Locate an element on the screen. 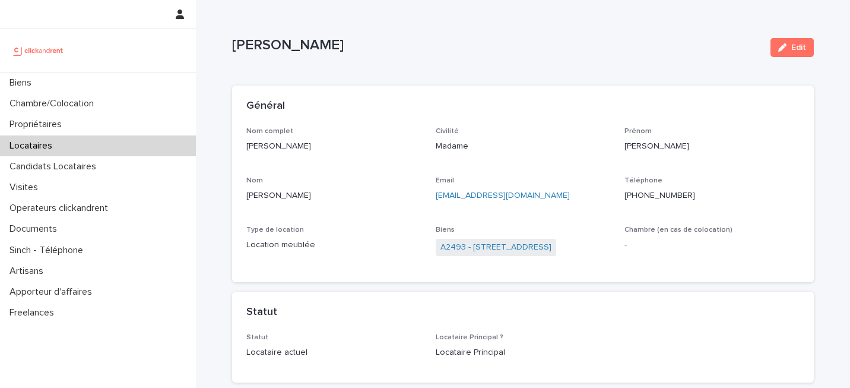 The image size is (850, 388). span: Edit is located at coordinates (799, 47).